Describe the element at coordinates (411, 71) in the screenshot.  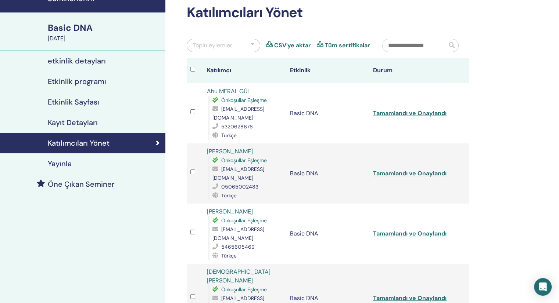
I see `th: Durum` at that location.